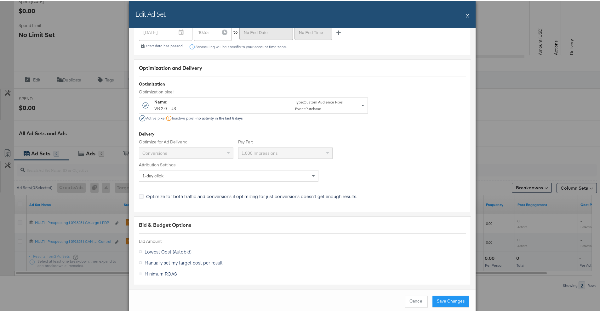 The width and height of the screenshot is (600, 312). Describe the element at coordinates (319, 101) in the screenshot. I see `small: Type: Custom Audience Pixel` at that location.